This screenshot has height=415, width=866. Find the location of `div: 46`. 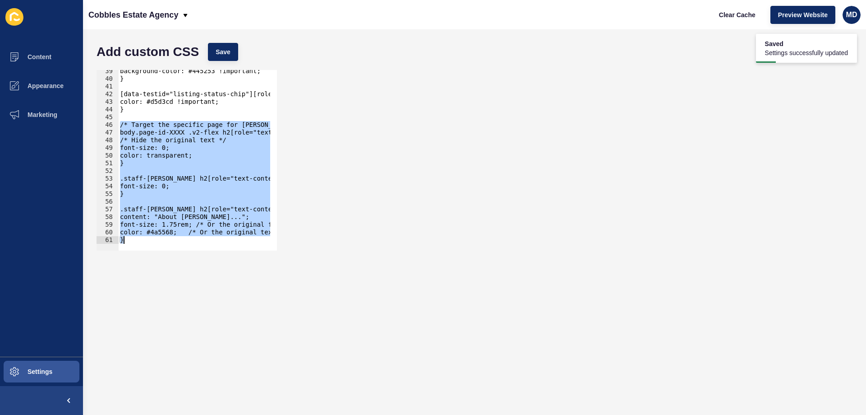

div: 46 is located at coordinates (107, 125).